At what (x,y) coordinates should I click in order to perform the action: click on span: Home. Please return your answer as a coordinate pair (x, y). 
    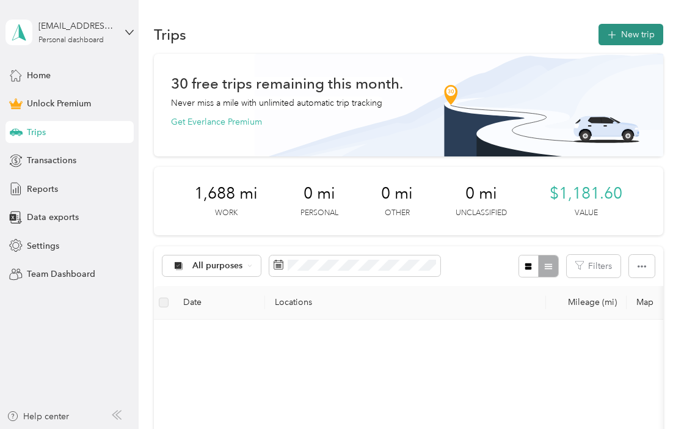
    Looking at the image, I should click on (38, 75).